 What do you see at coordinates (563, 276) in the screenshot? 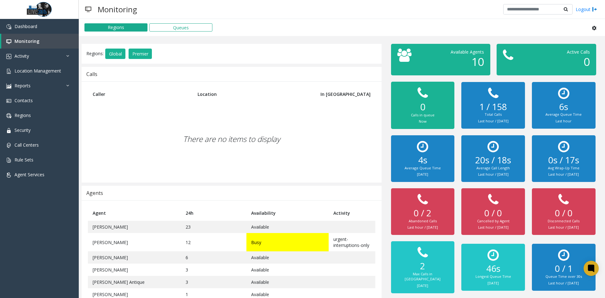
I see `div: Queue Time over 30s` at bounding box center [563, 276].